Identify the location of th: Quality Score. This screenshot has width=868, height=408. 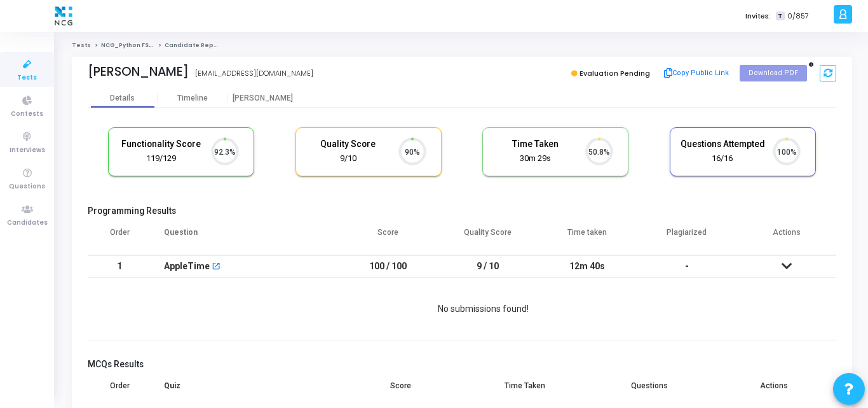
(487, 238).